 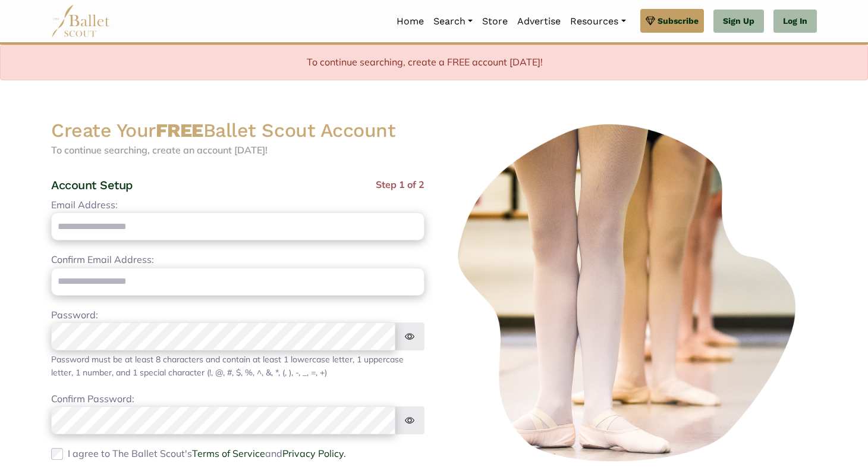 I want to click on a: Home, so click(x=410, y=21).